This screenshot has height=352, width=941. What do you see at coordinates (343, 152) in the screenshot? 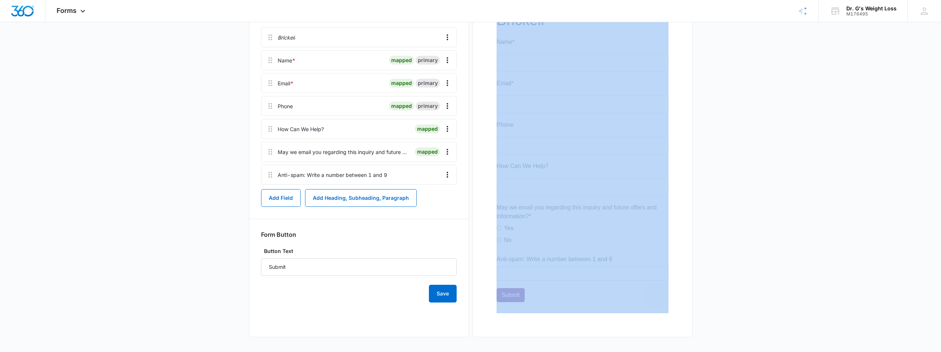
I see `div: May we email you regarding this inquiry and future offers and information?` at bounding box center [343, 152].